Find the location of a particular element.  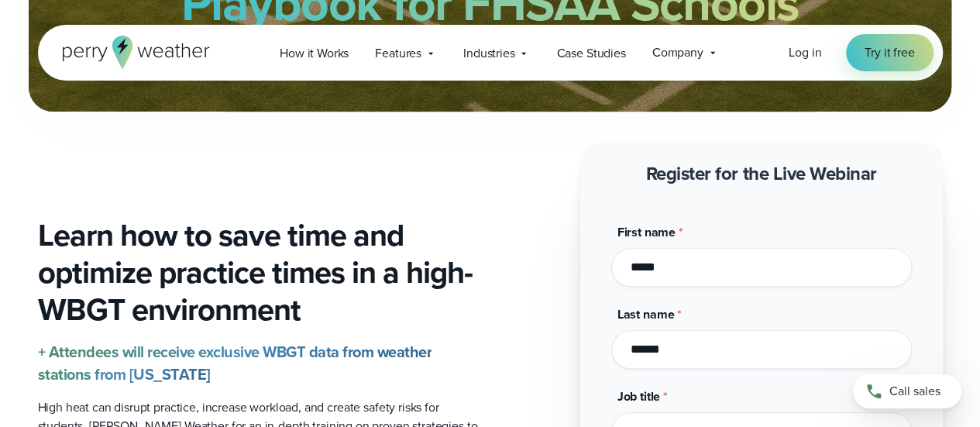

span: Log in is located at coordinates (805, 52).